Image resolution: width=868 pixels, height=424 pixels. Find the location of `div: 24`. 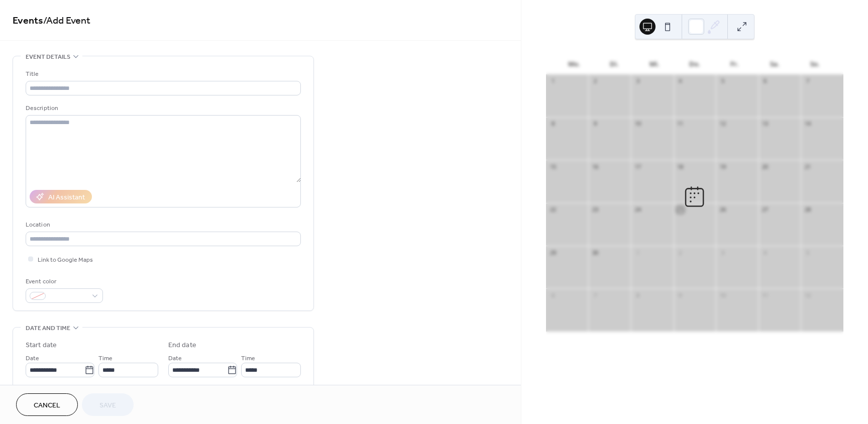

div: 24 is located at coordinates (638, 209).